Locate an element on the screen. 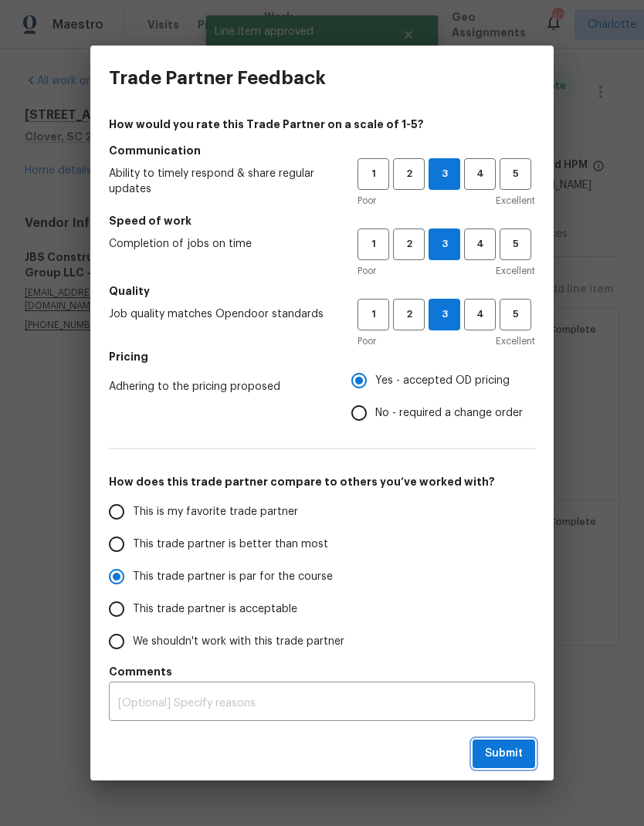 The image size is (644, 826). button: Submit is located at coordinates (503, 754).